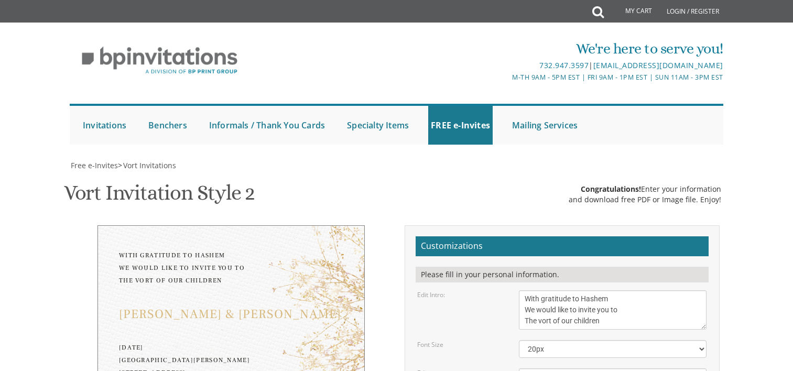 This screenshot has width=793, height=371. Describe the element at coordinates (168, 125) in the screenshot. I see `a: Benchers` at that location.